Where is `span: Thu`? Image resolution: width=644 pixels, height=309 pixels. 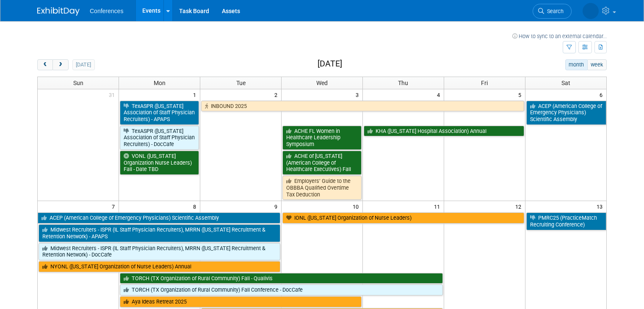
span: Thu is located at coordinates (403, 83).